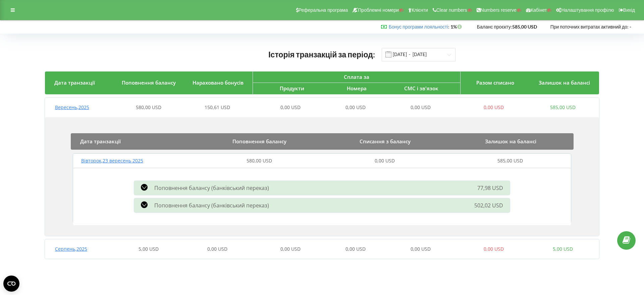  Describe the element at coordinates (420, 10) in the screenshot. I see `span: Клієнти` at that location.